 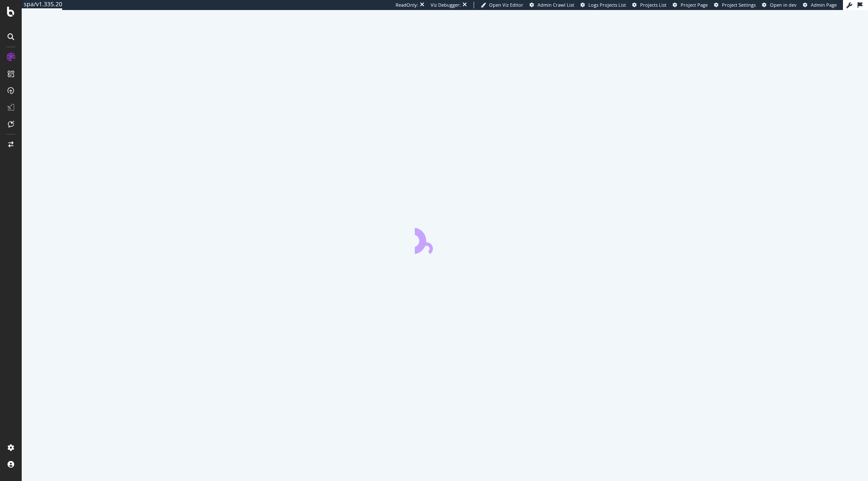 What do you see at coordinates (783, 5) in the screenshot?
I see `span: Open in dev` at bounding box center [783, 5].